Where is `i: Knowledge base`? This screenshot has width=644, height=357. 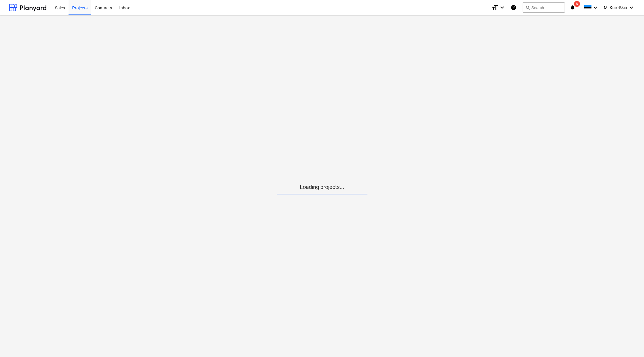 i: Knowledge base is located at coordinates (514, 7).